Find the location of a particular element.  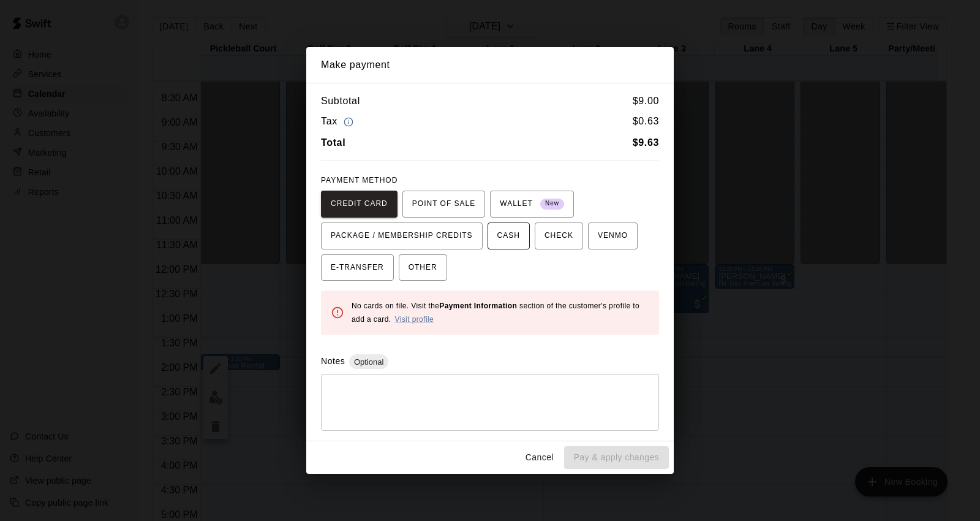

a: Visit profile is located at coordinates (414, 319).